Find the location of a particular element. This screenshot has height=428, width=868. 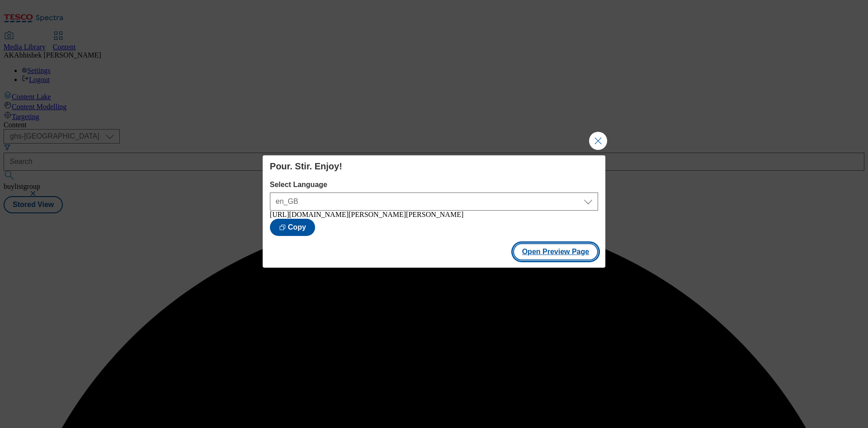

label: Select Language is located at coordinates (434, 185).